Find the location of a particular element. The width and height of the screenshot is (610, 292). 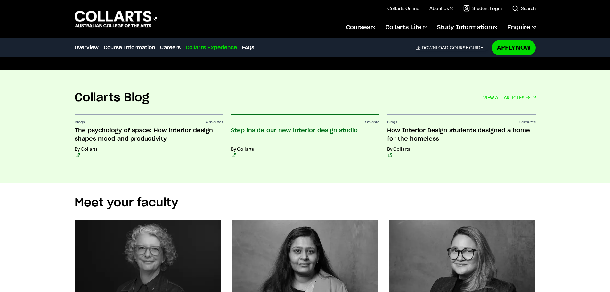

a: VIEW ALL ARTICLES is located at coordinates (509, 98).